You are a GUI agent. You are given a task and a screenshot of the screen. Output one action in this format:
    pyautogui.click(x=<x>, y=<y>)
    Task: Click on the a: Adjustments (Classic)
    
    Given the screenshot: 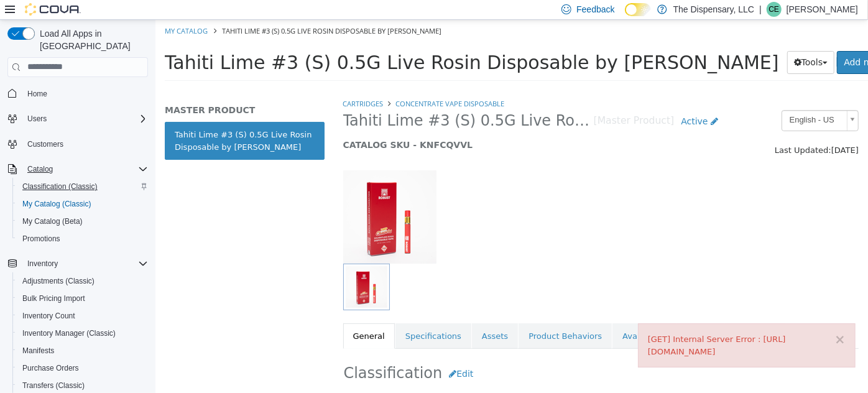 What is the action you would take?
    pyautogui.click(x=59, y=282)
    